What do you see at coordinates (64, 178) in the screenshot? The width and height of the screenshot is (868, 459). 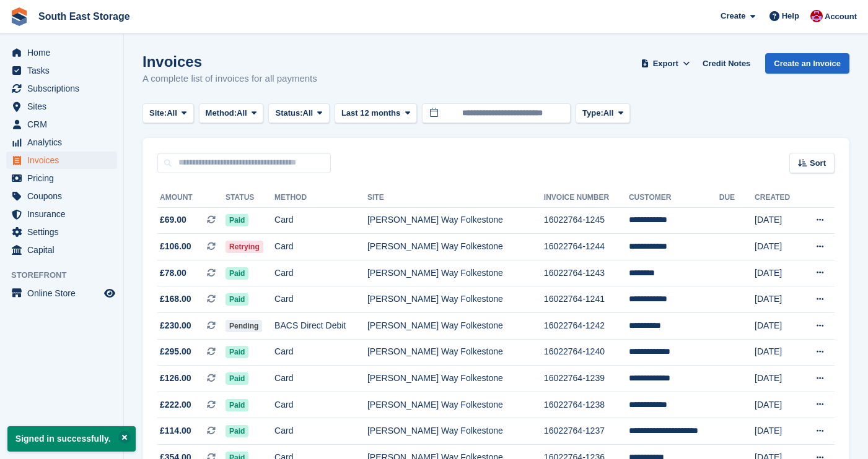 I see `span: Pricing` at bounding box center [64, 178].